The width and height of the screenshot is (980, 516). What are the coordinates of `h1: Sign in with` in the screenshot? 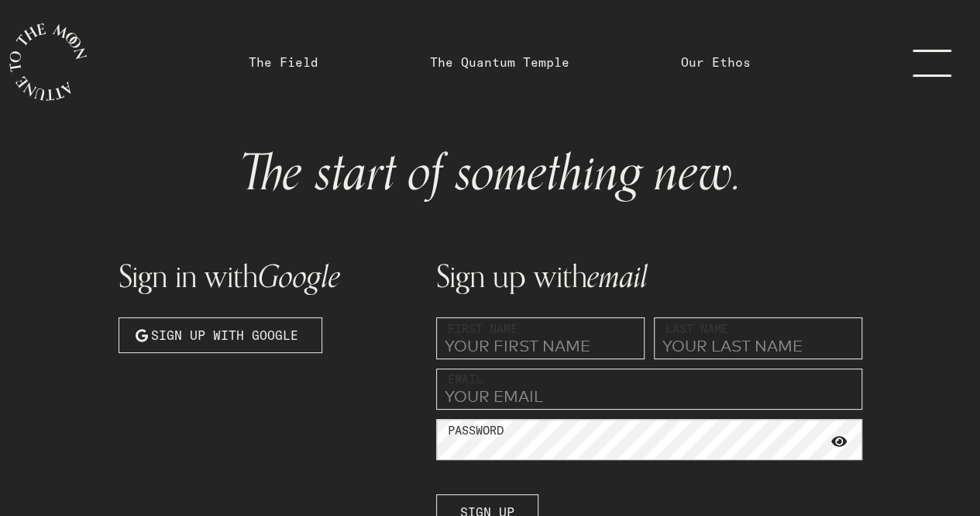 It's located at (269, 276).